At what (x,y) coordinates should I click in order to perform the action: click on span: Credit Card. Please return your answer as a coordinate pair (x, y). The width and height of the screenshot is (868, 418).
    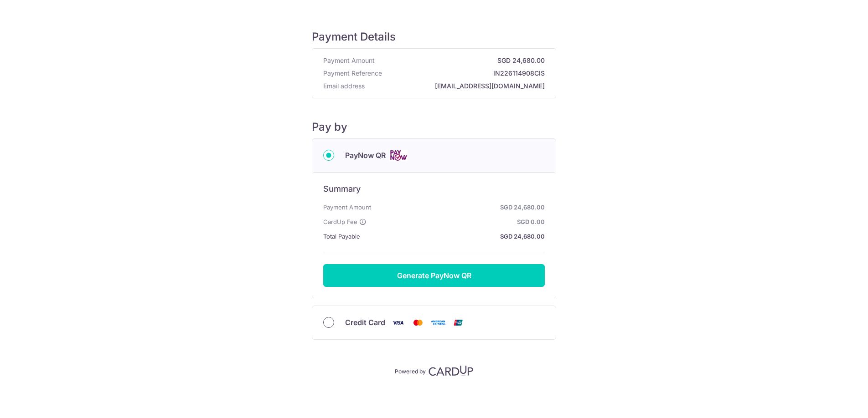
    Looking at the image, I should click on (366, 322).